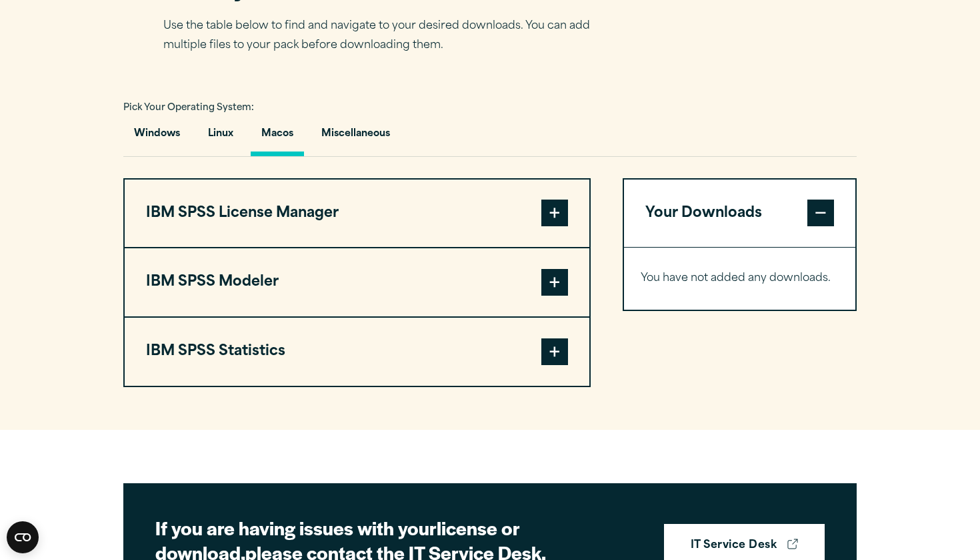  I want to click on button: Open CMP widget, so click(23, 537).